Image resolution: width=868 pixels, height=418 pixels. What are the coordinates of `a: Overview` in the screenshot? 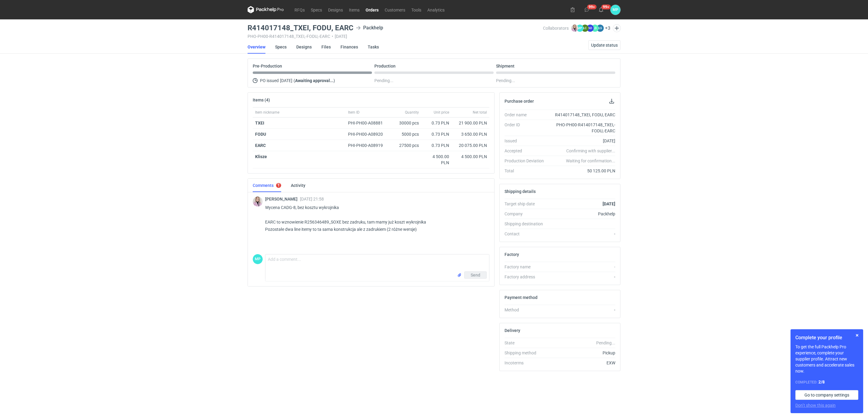 It's located at (257, 47).